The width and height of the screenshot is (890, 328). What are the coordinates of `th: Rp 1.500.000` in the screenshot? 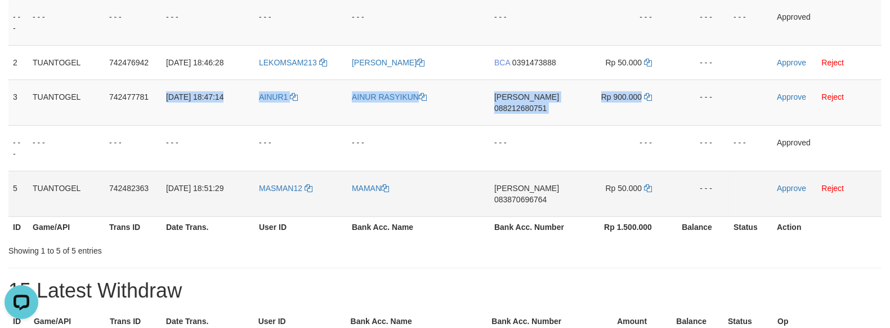 It's located at (624, 226).